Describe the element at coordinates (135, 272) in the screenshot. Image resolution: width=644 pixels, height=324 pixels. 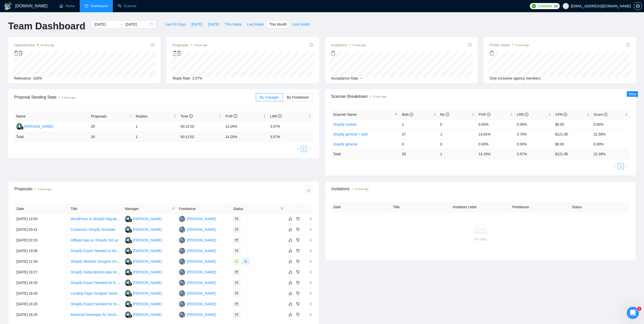
I see `a: Shopify Subscriptions App Integration (Possibly Appstle and Zapier or Alternatives)` at that location.